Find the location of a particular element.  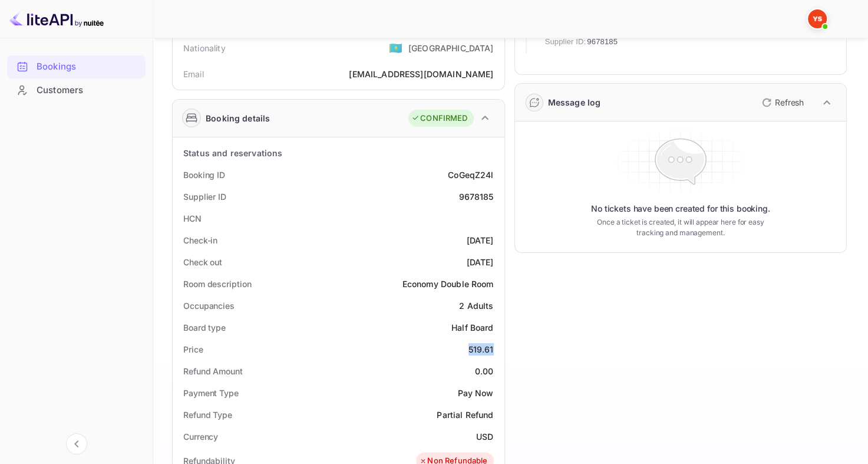

a: Customers is located at coordinates (76, 90).